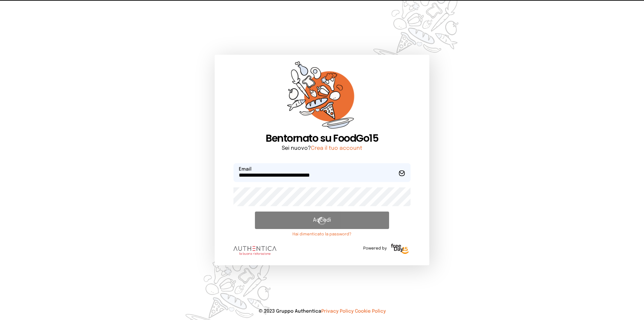  I want to click on a: Privacy Policy, so click(337, 311).